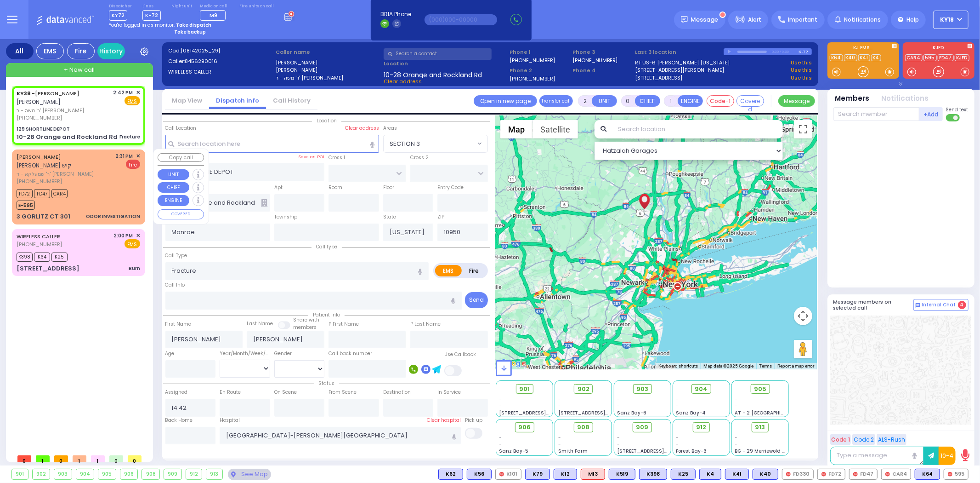 Image resolution: width=980 pixels, height=483 pixels. I want to click on label: Room, so click(336, 187).